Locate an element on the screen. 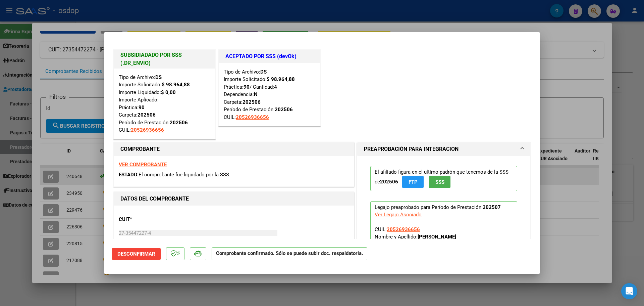 This screenshot has width=644, height=306. div: Tipo de Archivo: Importe Solicitado: Importe Liquidado: Importe Aplicado: Práctica: Carpeta: Perí... is located at coordinates (165, 104).